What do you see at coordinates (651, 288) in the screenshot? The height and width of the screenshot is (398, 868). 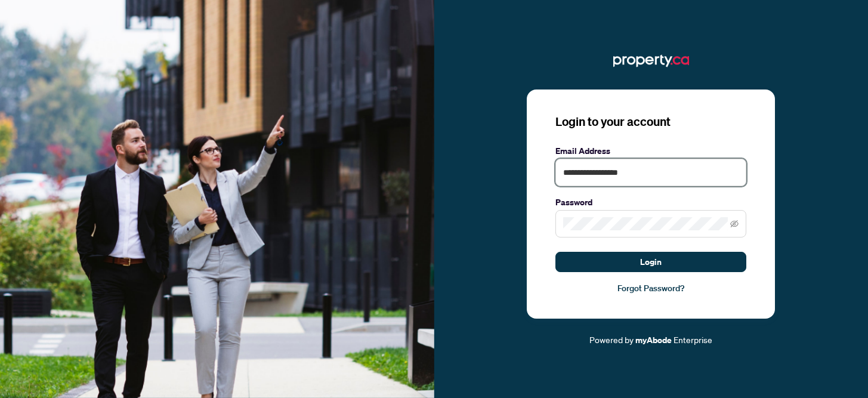 I see `a: Forgot Password?` at bounding box center [651, 288].